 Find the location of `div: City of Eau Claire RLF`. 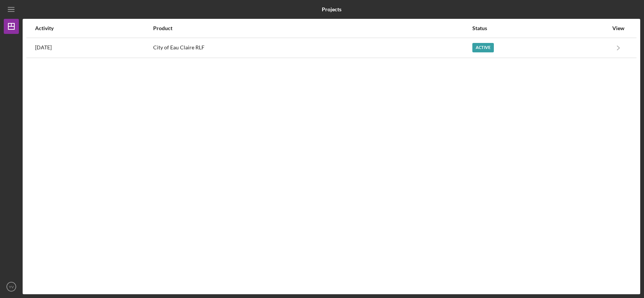

div: City of Eau Claire RLF is located at coordinates (313, 48).